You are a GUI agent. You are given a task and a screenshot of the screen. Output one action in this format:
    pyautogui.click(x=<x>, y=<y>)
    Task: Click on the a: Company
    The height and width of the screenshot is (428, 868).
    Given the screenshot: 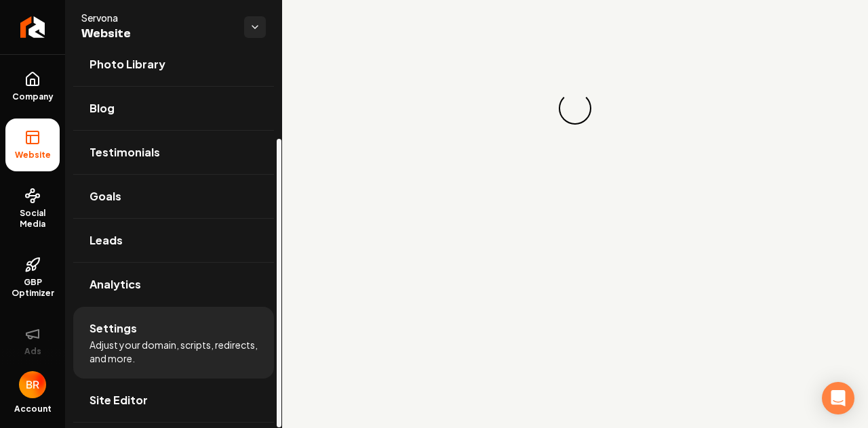 What is the action you would take?
    pyautogui.click(x=32, y=87)
    